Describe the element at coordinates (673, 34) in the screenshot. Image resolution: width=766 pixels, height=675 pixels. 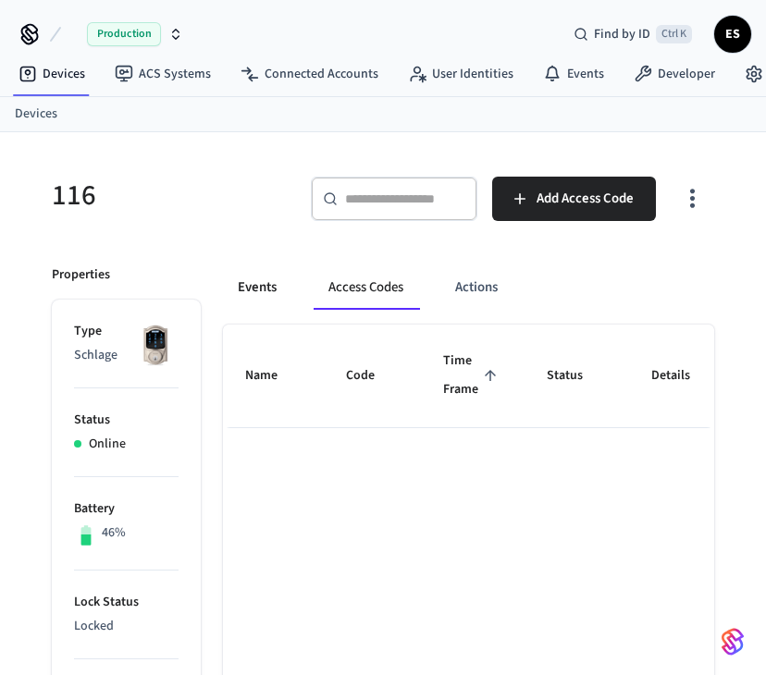
I see `span: Ctrl K` at that location.